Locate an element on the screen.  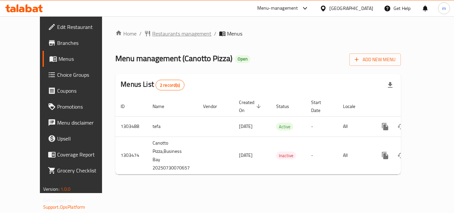
span: Branches is located at coordinates (84, 43).